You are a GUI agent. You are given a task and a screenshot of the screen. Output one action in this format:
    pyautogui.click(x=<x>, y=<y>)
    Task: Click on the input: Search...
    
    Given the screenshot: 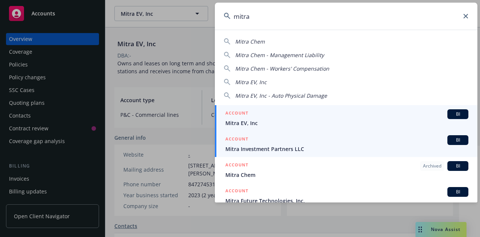 What is the action you would take?
    pyautogui.click(x=346, y=16)
    